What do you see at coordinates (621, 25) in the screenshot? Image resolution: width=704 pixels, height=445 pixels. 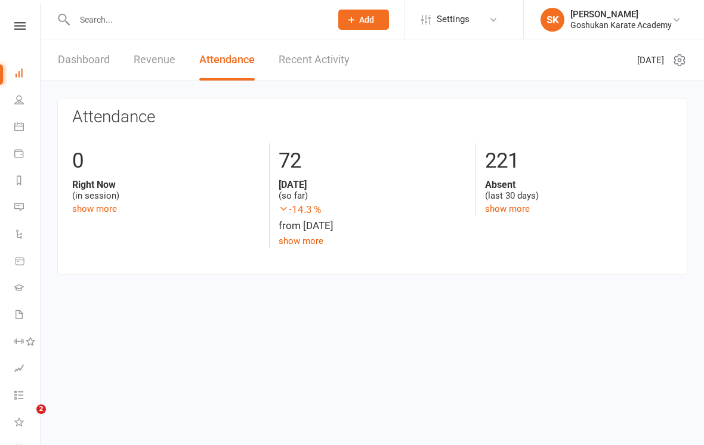 I see `div: Goshukan Karate Academy` at bounding box center [621, 25].